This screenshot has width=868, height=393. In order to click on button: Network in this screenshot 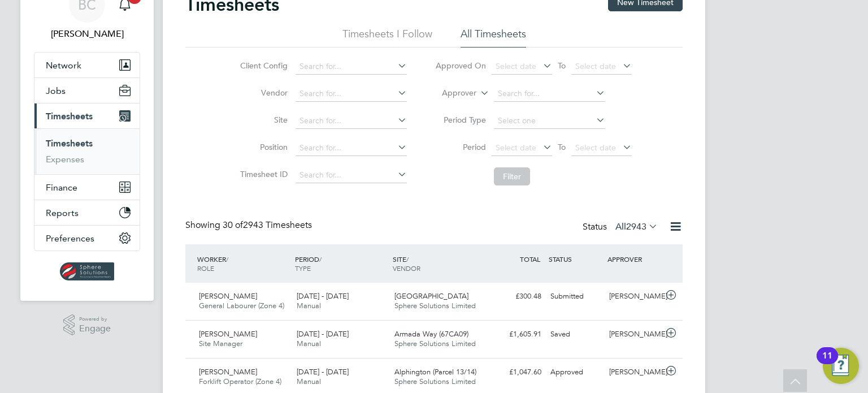, I will do `click(87, 65)`.